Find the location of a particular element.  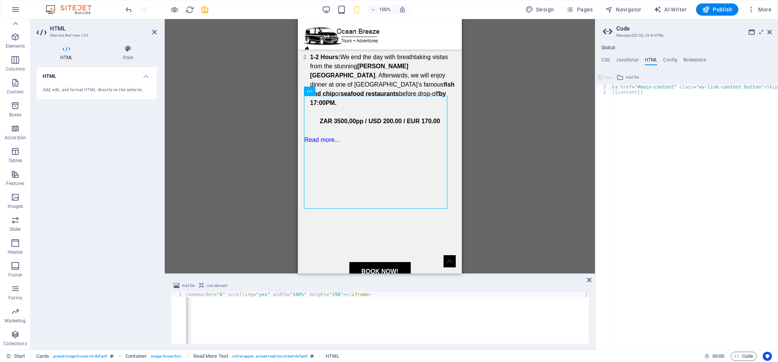

button: reload is located at coordinates (189, 10).